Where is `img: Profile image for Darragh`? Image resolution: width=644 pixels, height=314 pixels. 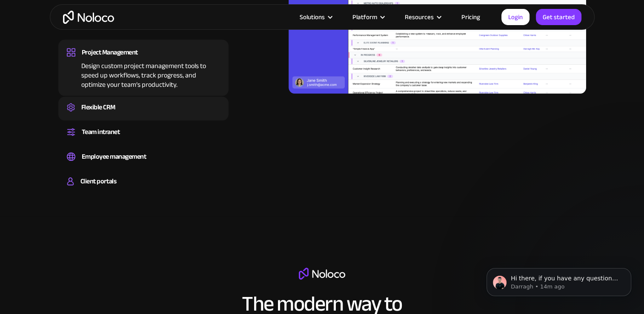
img: Profile image for Darragh is located at coordinates (26, 32).